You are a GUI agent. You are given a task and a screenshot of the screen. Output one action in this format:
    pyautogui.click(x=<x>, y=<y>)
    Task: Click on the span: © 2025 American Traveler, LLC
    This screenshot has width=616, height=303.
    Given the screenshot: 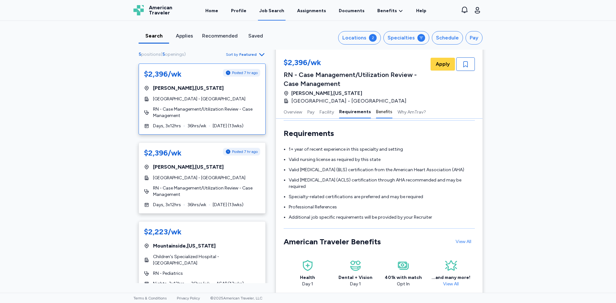 What is the action you would take?
    pyautogui.click(x=236, y=298)
    